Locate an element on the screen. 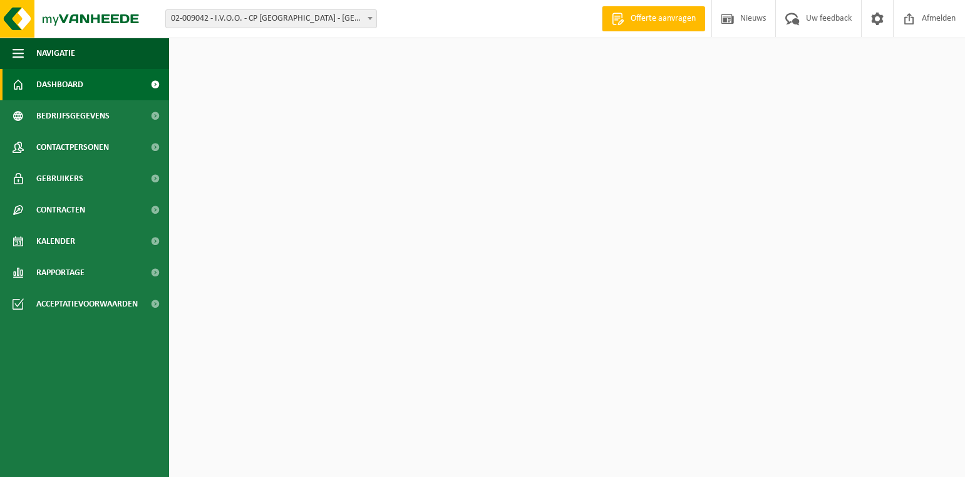 This screenshot has width=965, height=477. span: Dashboard is located at coordinates (60, 85).